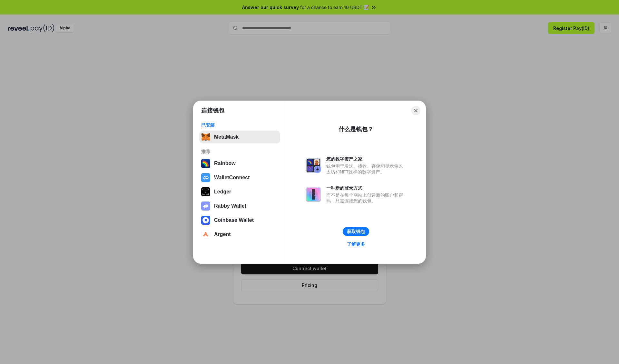 This screenshot has height=364, width=619. Describe the element at coordinates (234, 220) in the screenshot. I see `div: Coinbase Wallet` at that location.